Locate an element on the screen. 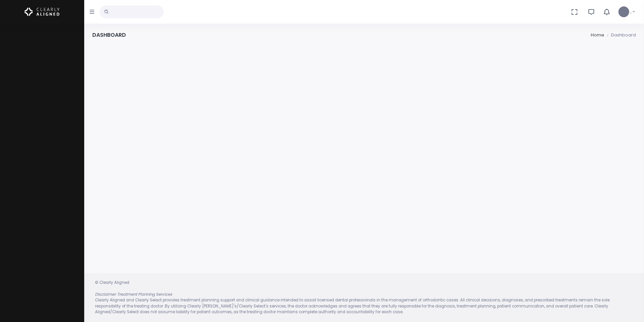 This screenshot has width=644, height=322. div: © Clearly Aligned Clearly Aligned and Clearly Select provides treatment planning support and clin... is located at coordinates (364, 297).